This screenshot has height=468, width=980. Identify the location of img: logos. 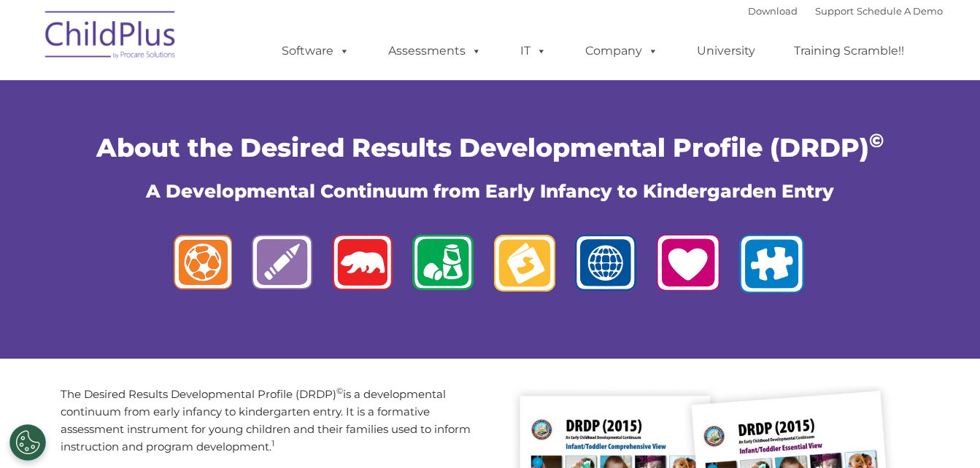
(490, 267).